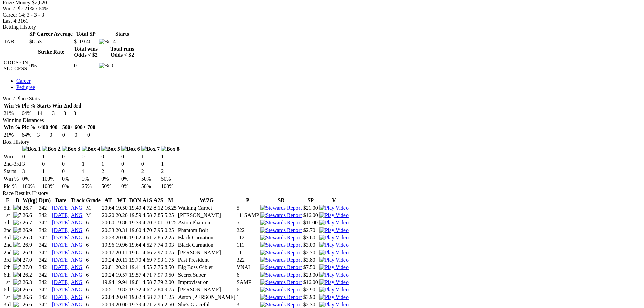  I want to click on td: 4.61, so click(147, 238).